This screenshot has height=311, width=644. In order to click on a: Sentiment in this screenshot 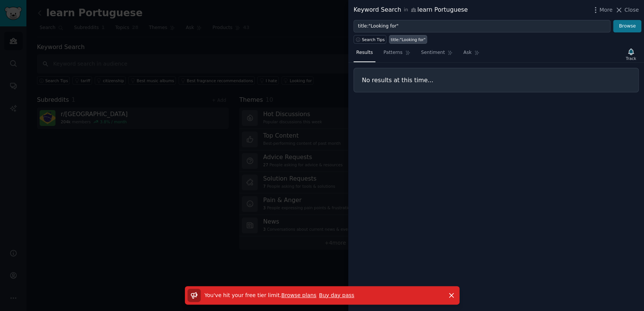, I will do `click(437, 54)`.